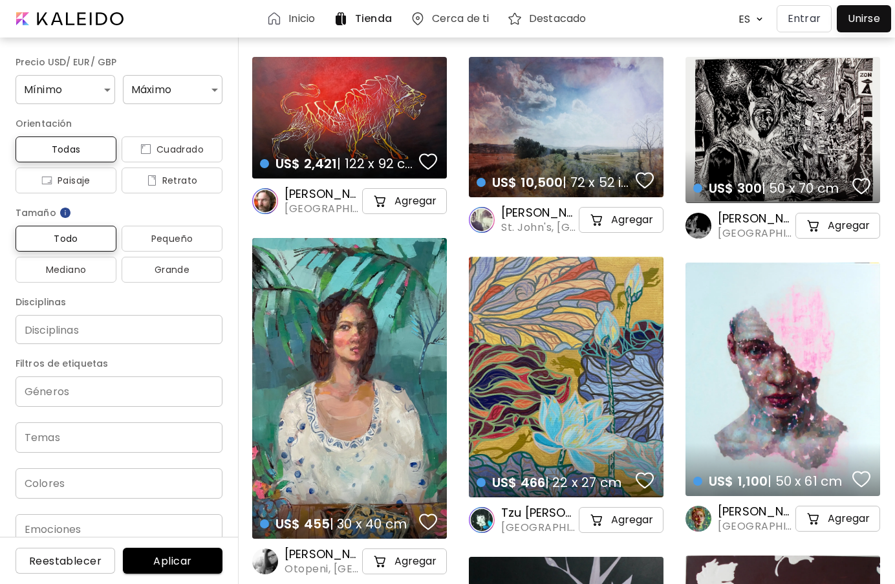 The height and width of the screenshot is (584, 895). Describe the element at coordinates (66, 270) in the screenshot. I see `span: Mediano` at that location.